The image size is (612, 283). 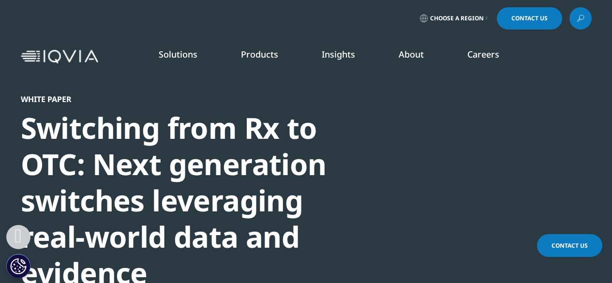 I want to click on button: Cookies Settings, so click(x=18, y=266).